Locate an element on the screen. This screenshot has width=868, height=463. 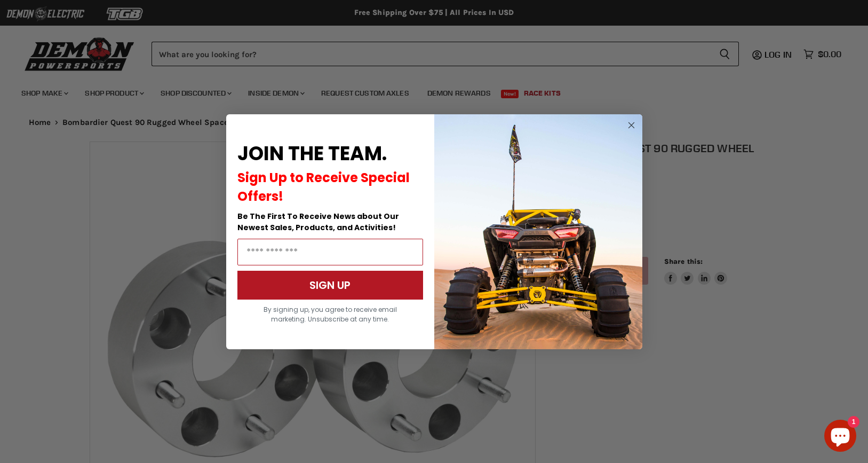
img: a9095488-b6e7-41ba-879d-588abfab540b.jpeg is located at coordinates (538, 232).